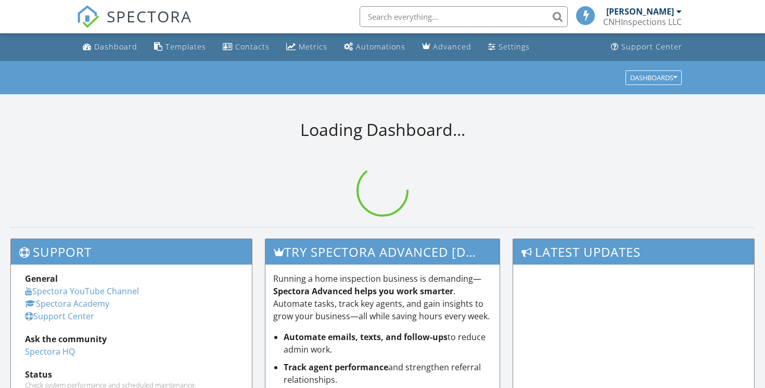 This screenshot has height=388, width=765. Describe the element at coordinates (447, 47) in the screenshot. I see `a: Advanced` at that location.